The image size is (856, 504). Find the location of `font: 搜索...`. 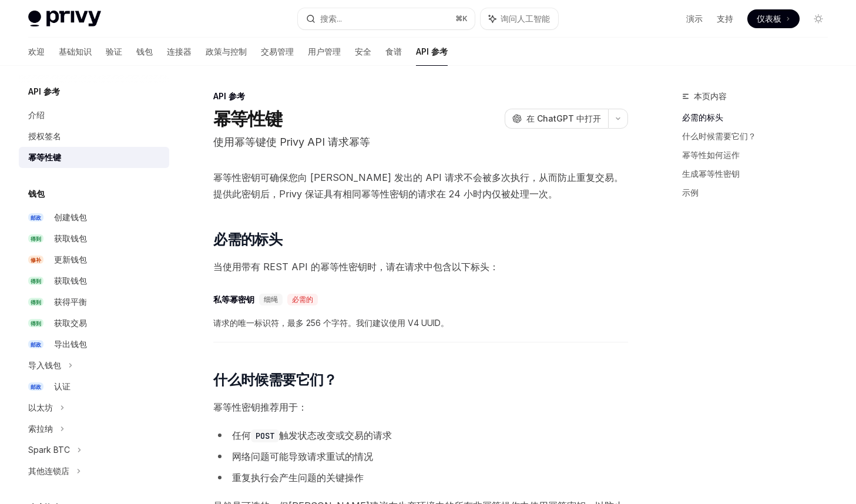

font: 搜索... is located at coordinates (330, 18).